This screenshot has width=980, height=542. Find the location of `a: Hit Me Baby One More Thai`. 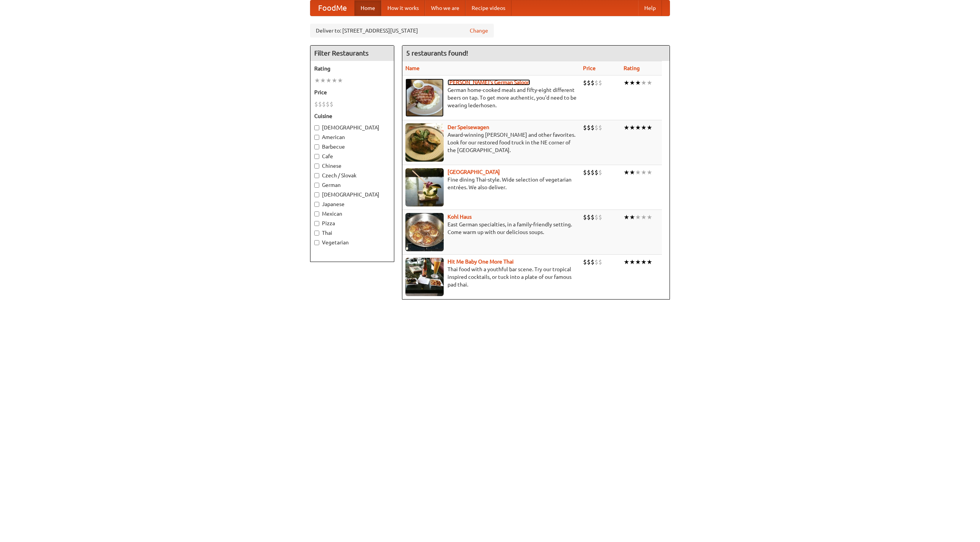

a: Hit Me Baby One More Thai is located at coordinates (480, 262).